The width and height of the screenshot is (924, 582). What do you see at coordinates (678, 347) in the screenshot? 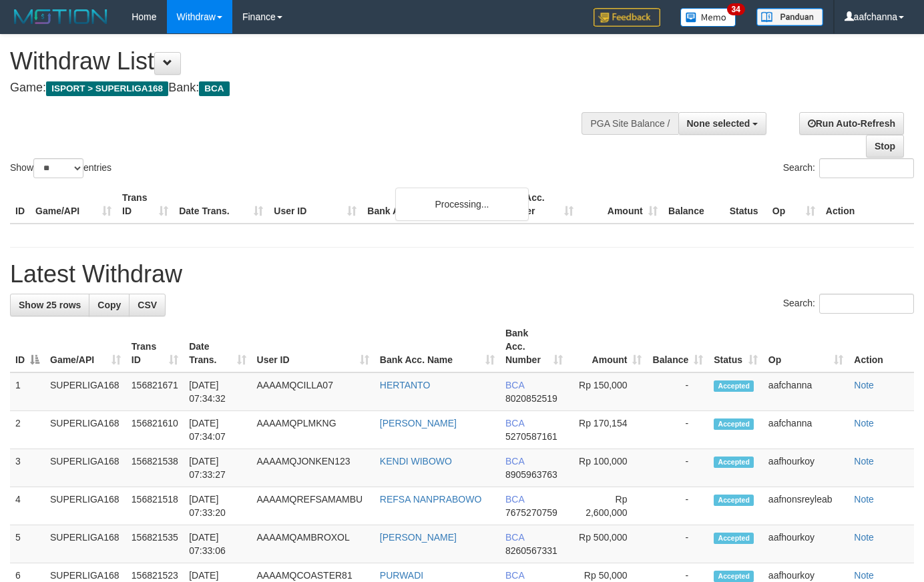
I see `th: Balance: activate to sort column ascending` at bounding box center [678, 347].